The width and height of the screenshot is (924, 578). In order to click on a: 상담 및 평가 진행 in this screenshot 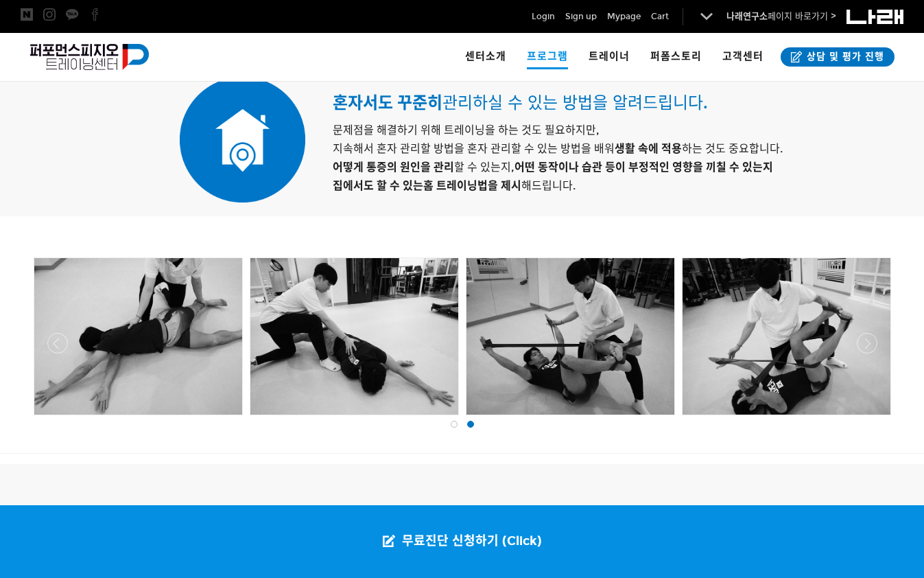, I will do `click(838, 57)`.